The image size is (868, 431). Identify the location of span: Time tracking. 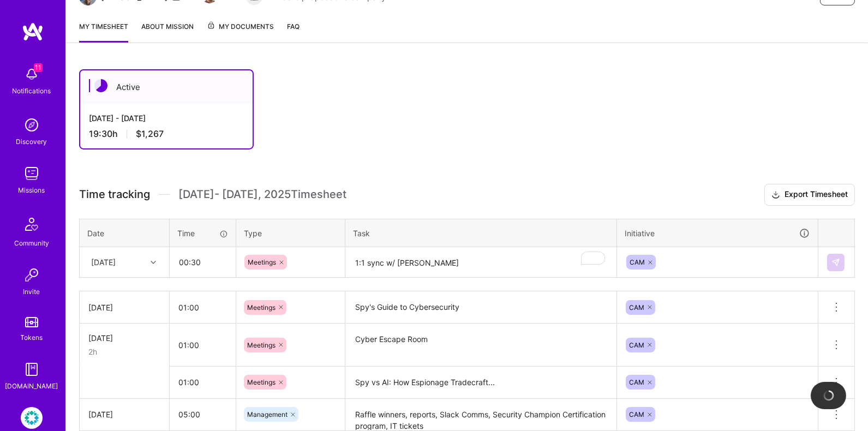
(115, 194).